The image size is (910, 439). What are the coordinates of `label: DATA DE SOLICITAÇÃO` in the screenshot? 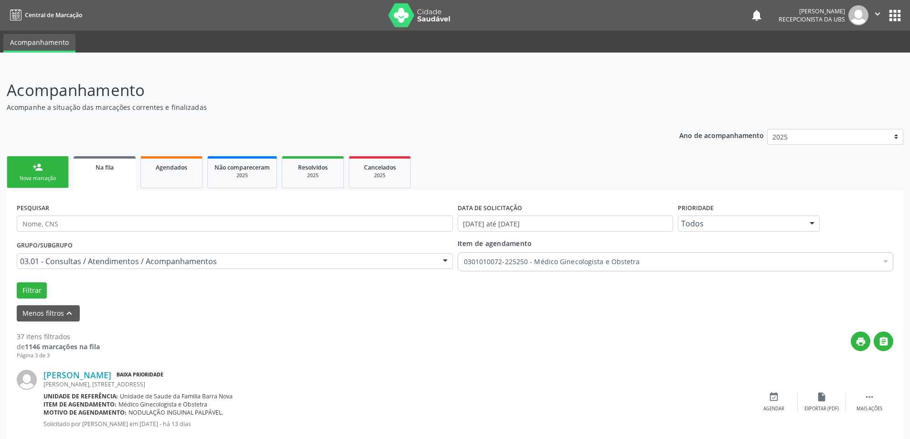 It's located at (490, 208).